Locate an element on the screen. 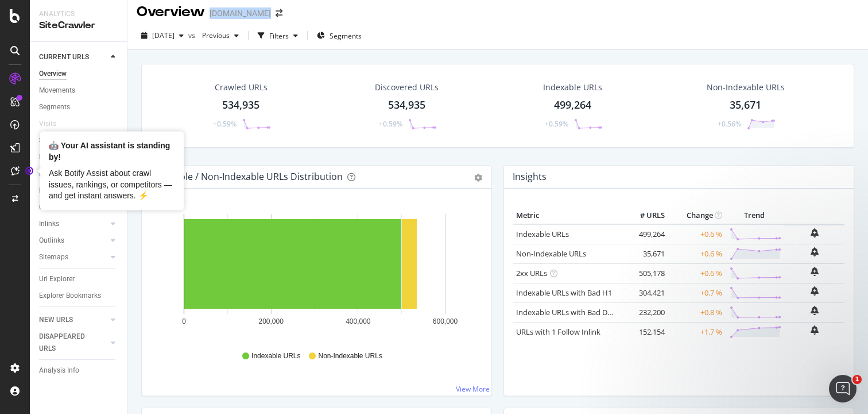 Image resolution: width=868 pixels, height=414 pixels. a: 2xx URLs is located at coordinates (532, 273).